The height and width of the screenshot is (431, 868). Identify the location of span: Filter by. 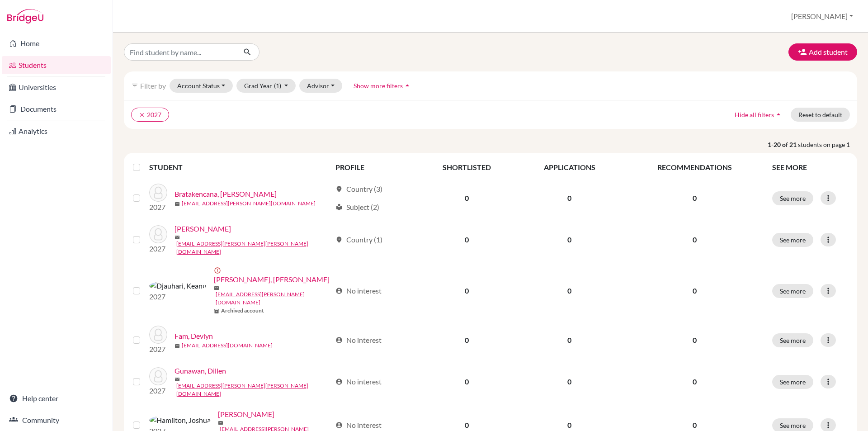
(153, 85).